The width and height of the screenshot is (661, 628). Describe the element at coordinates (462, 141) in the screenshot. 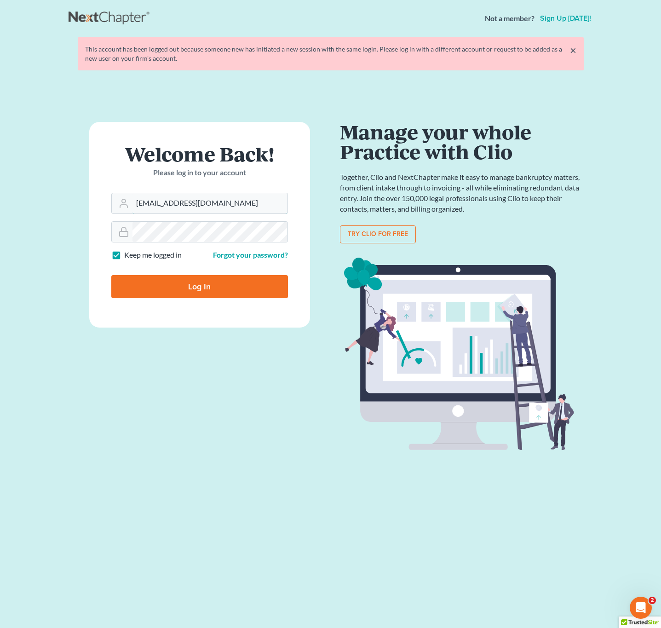

I see `h1: Manage your whole Practice with Clio` at that location.